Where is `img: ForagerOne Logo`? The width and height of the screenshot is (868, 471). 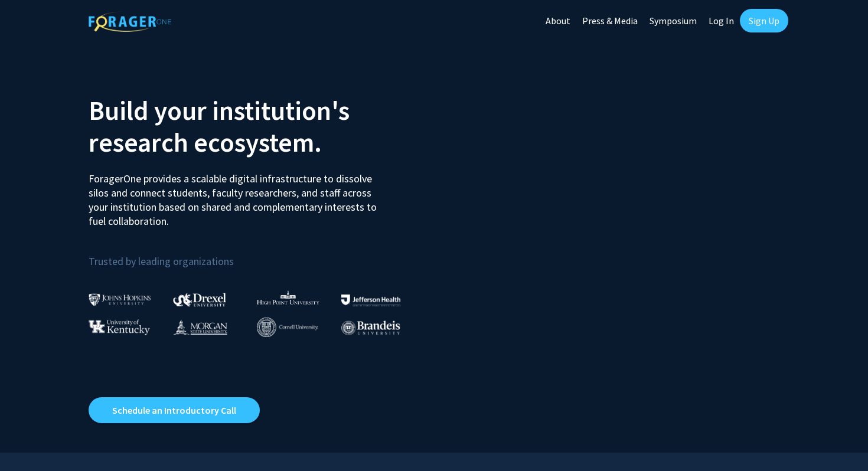 img: ForagerOne Logo is located at coordinates (130, 21).